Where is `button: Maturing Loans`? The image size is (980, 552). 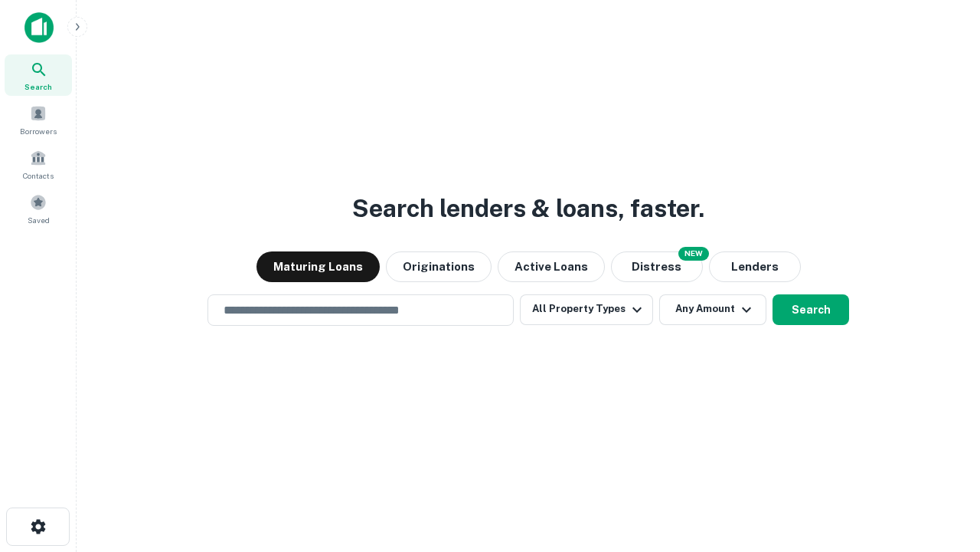 button: Maturing Loans is located at coordinates (317, 266).